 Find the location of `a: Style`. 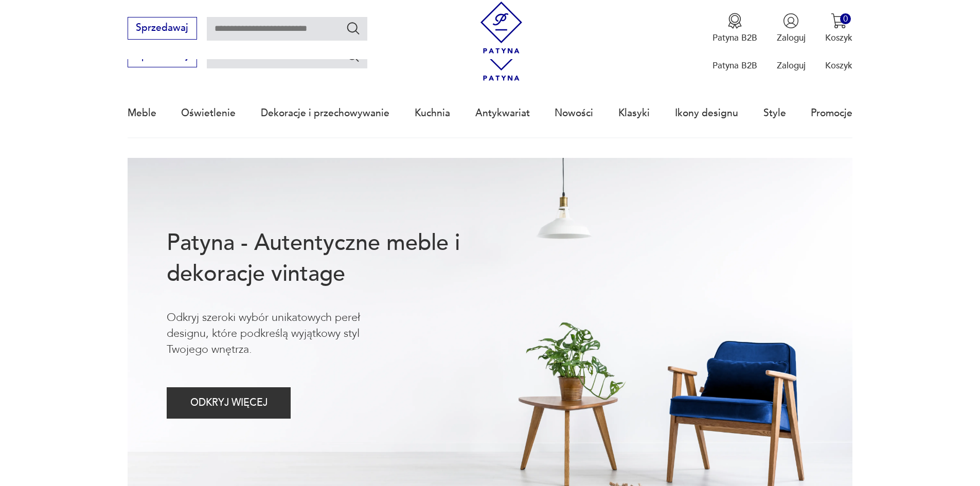

a: Style is located at coordinates (775, 113).